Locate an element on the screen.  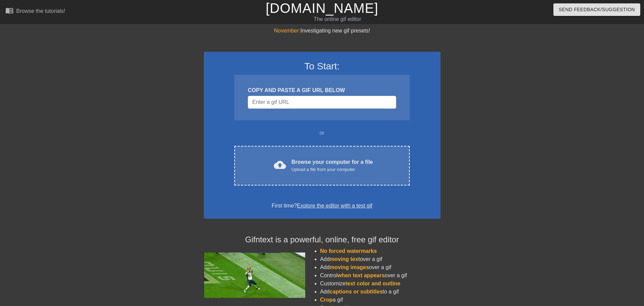
li: Add to a gif is located at coordinates (380, 292).